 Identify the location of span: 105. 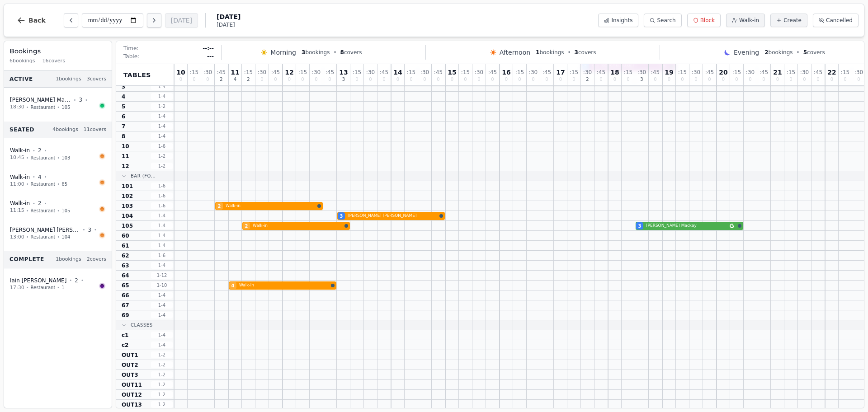
(66, 211).